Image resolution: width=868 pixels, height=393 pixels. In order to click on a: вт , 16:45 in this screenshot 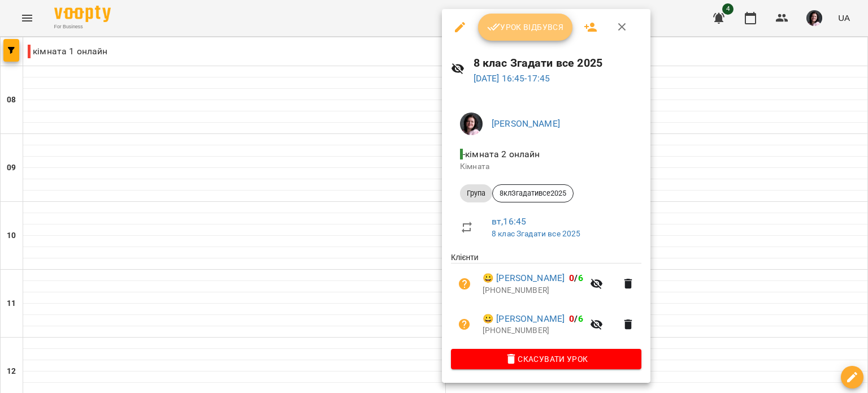, I will do `click(509, 221)`.